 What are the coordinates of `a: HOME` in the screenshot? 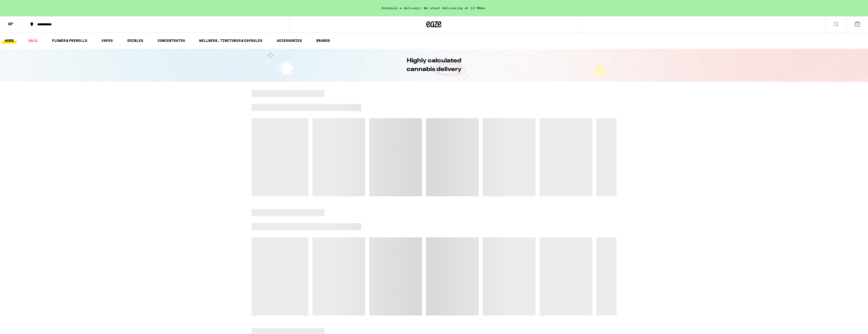 It's located at (9, 41).